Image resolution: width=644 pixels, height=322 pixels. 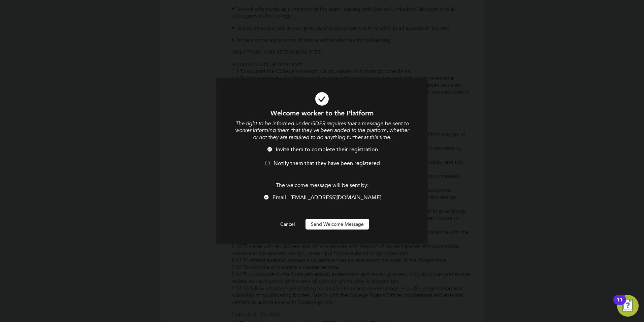 What do you see at coordinates (327, 163) in the screenshot?
I see `span: Notify them that they have been registered` at bounding box center [327, 163].